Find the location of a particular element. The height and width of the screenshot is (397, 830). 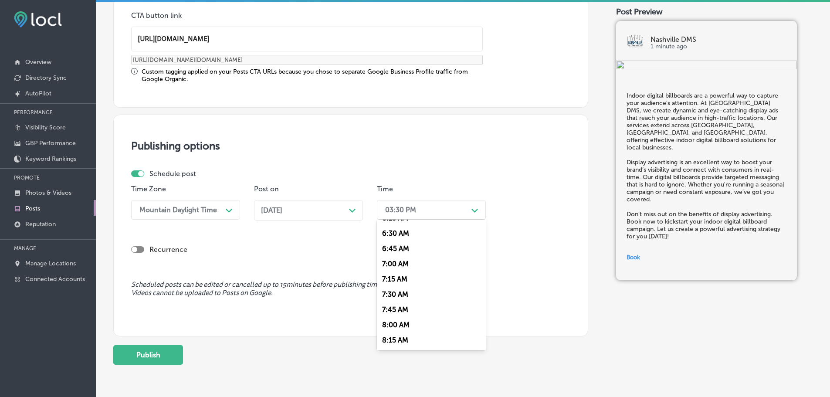

label: Schedule post is located at coordinates (173, 173).